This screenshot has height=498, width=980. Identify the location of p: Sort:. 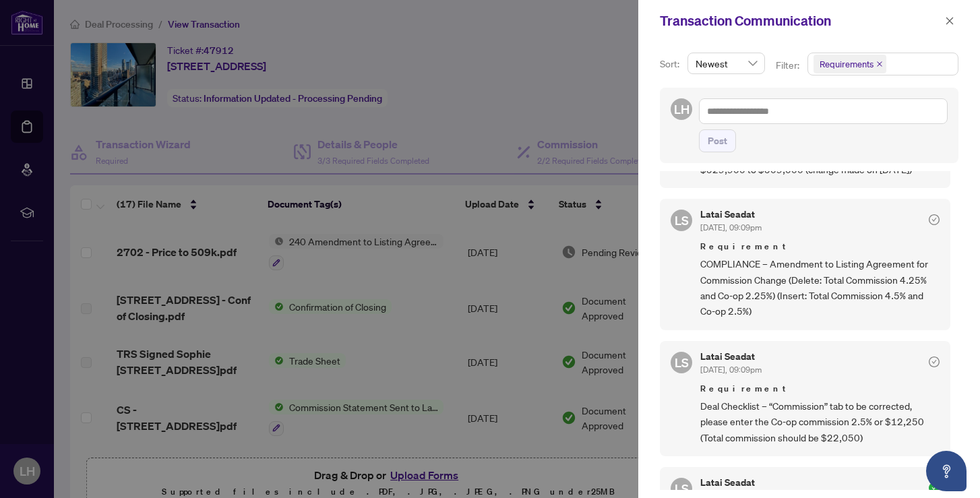
(670, 64).